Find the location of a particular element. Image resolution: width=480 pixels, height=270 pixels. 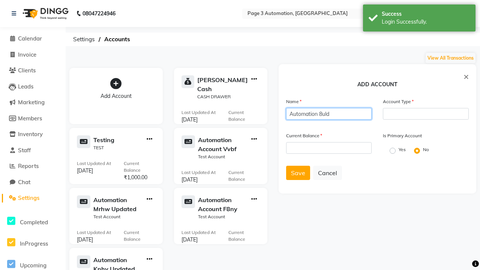

label: Is Primary Account is located at coordinates (402, 136).